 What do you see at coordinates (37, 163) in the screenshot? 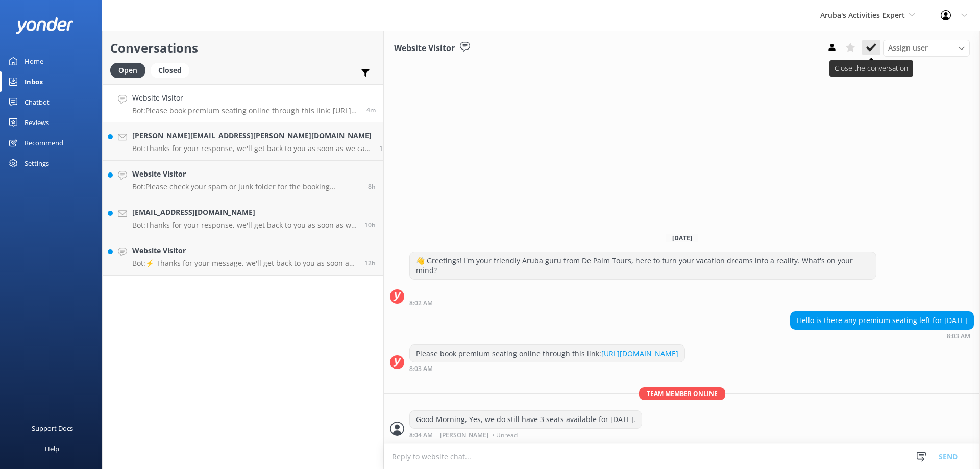
I see `div: Settings` at bounding box center [37, 163].